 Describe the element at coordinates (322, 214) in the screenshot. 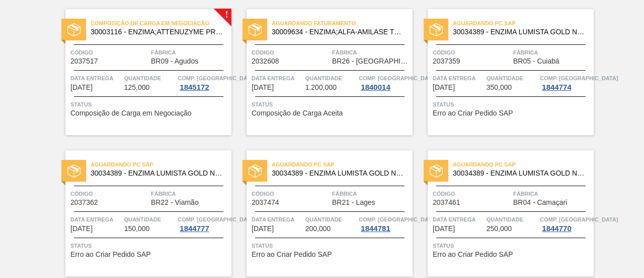

I see `a: statusAguardando PC SAP30034389 - ENZIMA LUMISTA GOLD NOVONESIS 25KGCódigo2037474FábricaBR21 - La...` at that location.